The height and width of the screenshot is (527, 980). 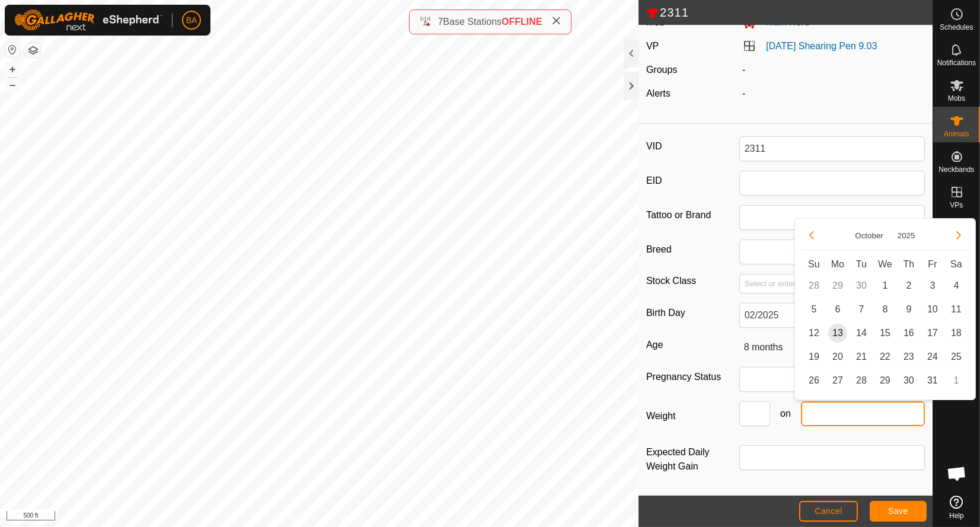 What do you see at coordinates (868, 235) in the screenshot?
I see `button: Choose Month` at bounding box center [868, 235].